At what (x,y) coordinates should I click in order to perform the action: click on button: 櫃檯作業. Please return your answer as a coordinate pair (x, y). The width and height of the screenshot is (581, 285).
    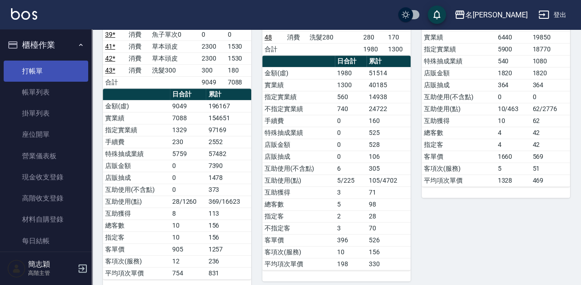
    Looking at the image, I should click on (46, 45).